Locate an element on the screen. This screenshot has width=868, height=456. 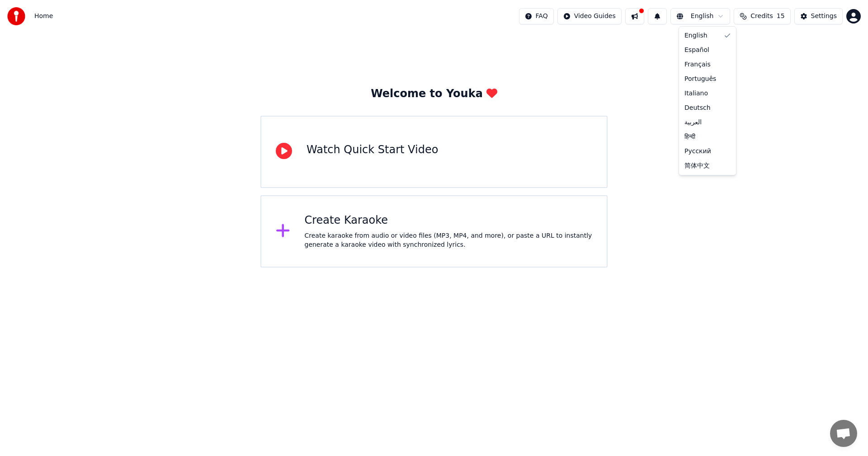
span: Русский is located at coordinates (698, 151).